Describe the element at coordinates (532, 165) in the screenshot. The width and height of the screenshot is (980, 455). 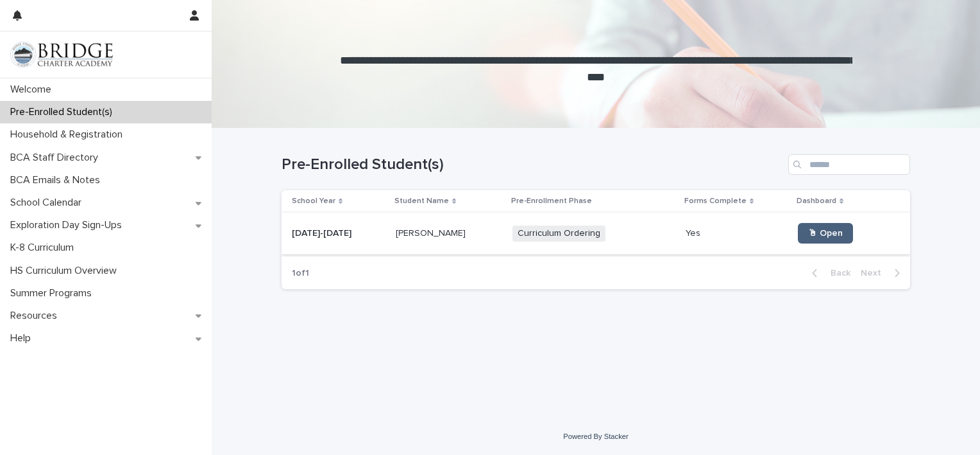
I see `h1: Pre-Enrolled Student(s)` at that location.